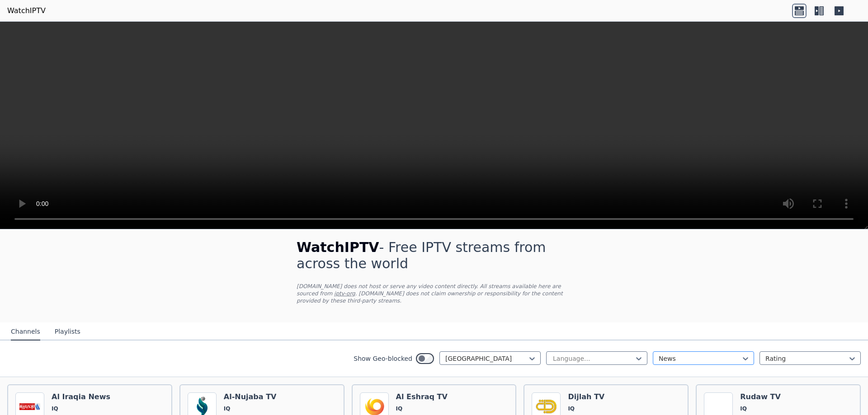 This screenshot has height=415, width=868. What do you see at coordinates (383, 358) in the screenshot?
I see `label: Show Geo-blocked` at bounding box center [383, 358].